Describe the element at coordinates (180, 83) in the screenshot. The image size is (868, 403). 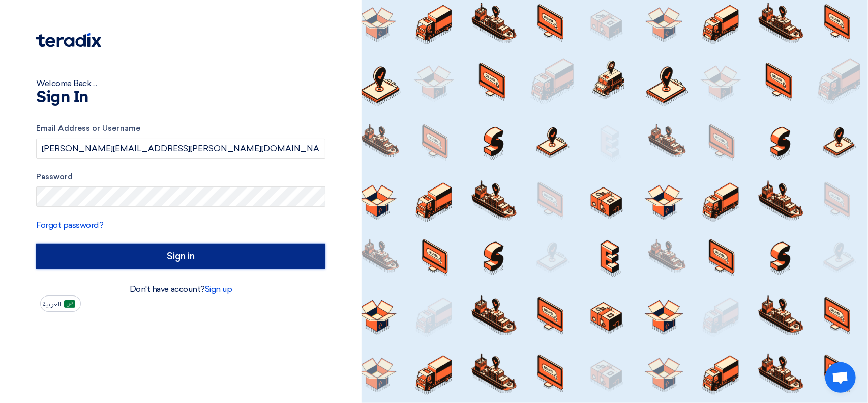
I see `div: Welcome Back ...` at that location.